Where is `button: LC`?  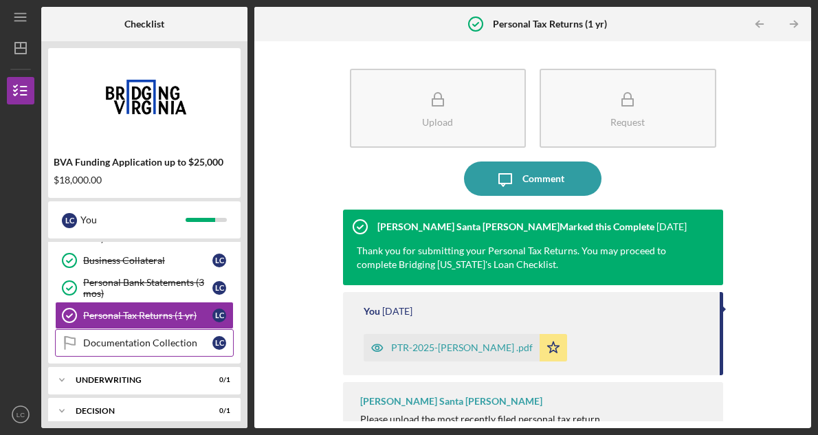
button: LC is located at coordinates (21, 414).